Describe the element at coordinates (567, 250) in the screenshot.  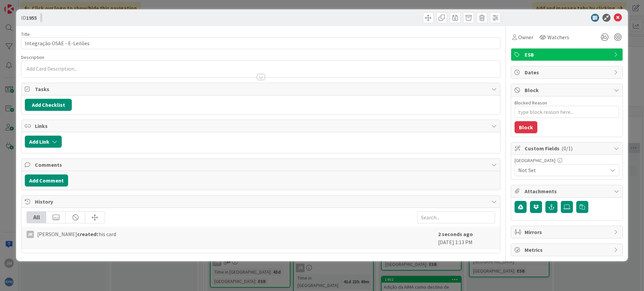
I see `span: Metrics` at that location.